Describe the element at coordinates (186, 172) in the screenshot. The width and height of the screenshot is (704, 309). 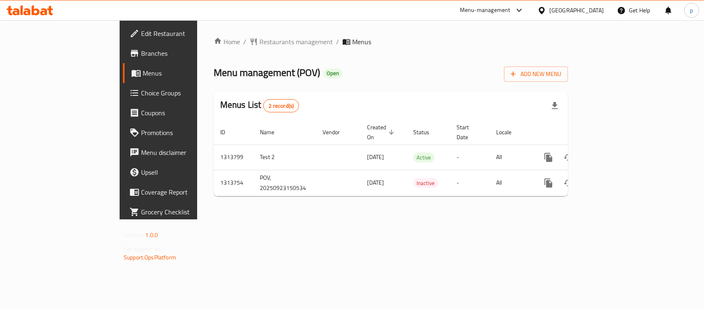
I see `span: Upsell` at that location.